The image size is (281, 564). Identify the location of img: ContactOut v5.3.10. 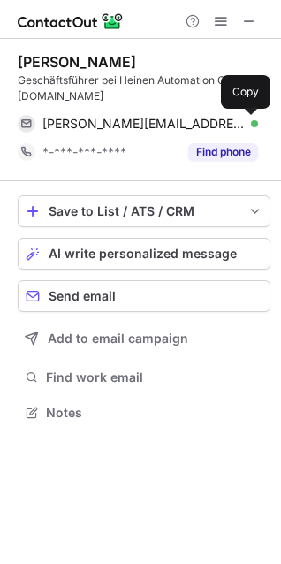
(71, 21).